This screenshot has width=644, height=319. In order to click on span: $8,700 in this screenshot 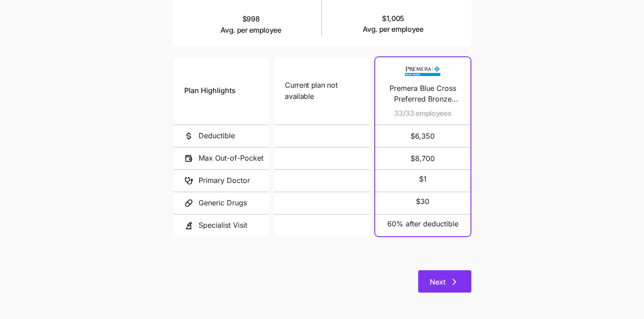, I will do `click(422, 158)`.